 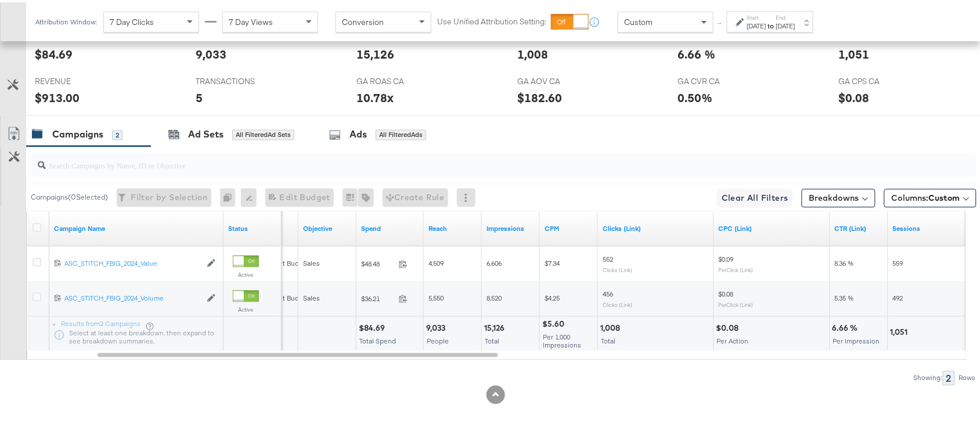 What do you see at coordinates (378, 262) in the screenshot?
I see `span: $48.48` at bounding box center [378, 262].